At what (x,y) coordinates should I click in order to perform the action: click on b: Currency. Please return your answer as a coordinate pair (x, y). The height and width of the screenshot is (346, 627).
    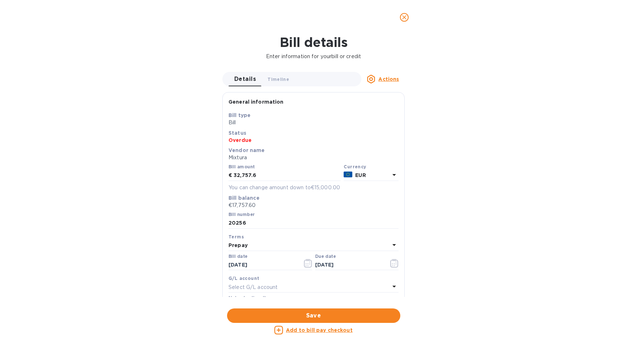
    Looking at the image, I should click on (355, 166).